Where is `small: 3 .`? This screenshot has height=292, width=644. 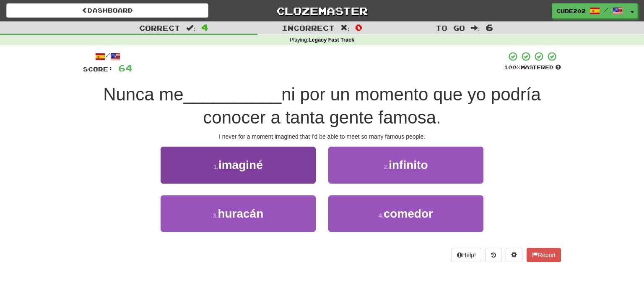
small: 3 . is located at coordinates (216, 215).